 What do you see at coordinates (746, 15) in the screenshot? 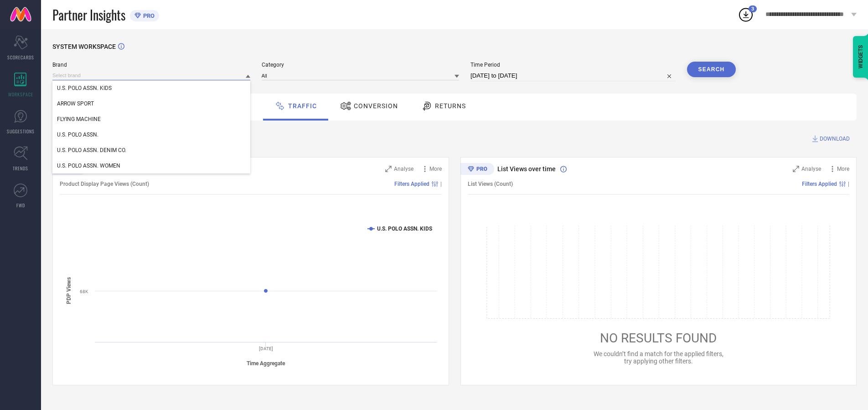
I see `div: Open download list` at bounding box center [746, 15].